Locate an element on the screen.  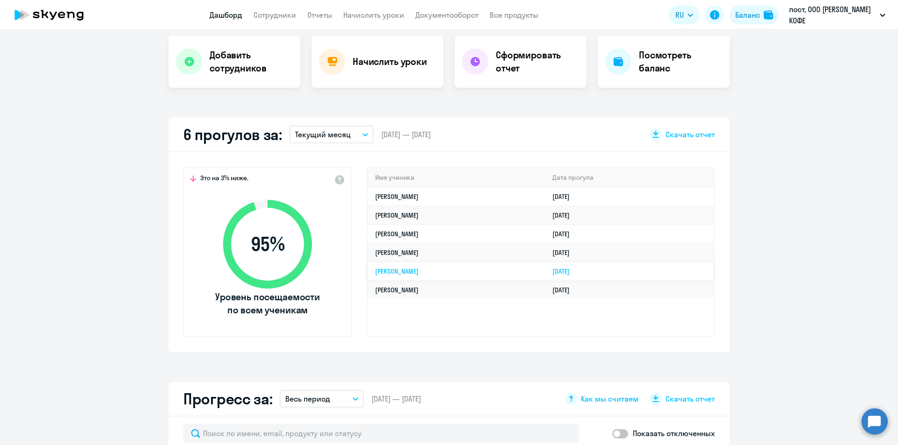
span: Как мы считаем is located at coordinates (609, 399).